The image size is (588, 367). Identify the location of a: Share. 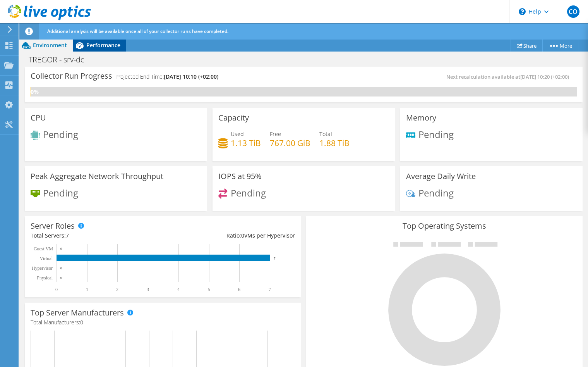
(527, 45).